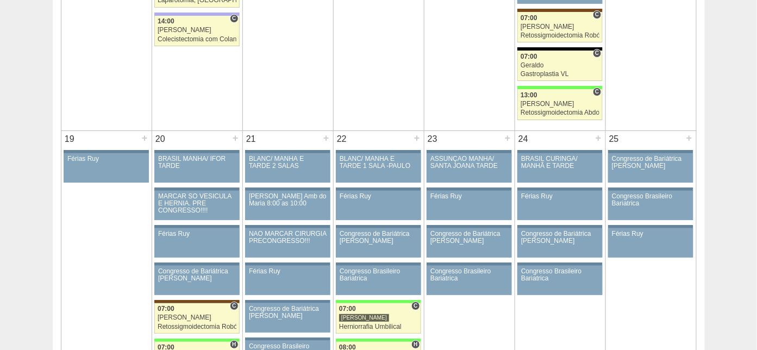 The image size is (757, 350). What do you see at coordinates (160, 139) in the screenshot?
I see `div: 20` at bounding box center [160, 139].